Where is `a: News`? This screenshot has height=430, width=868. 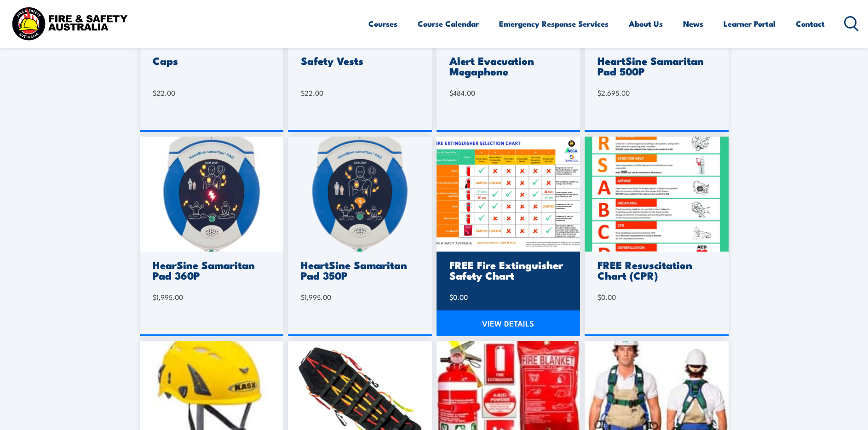
a: News is located at coordinates (693, 24).